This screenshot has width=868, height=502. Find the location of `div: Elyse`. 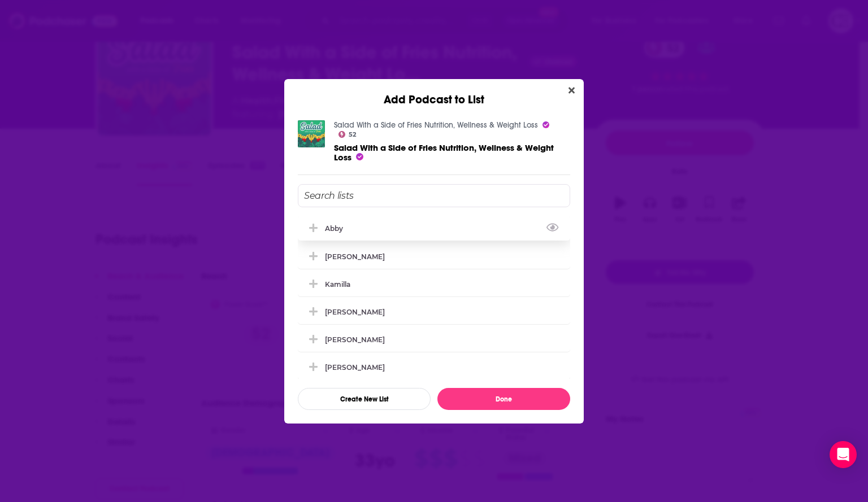

div: Elyse is located at coordinates (434, 367).